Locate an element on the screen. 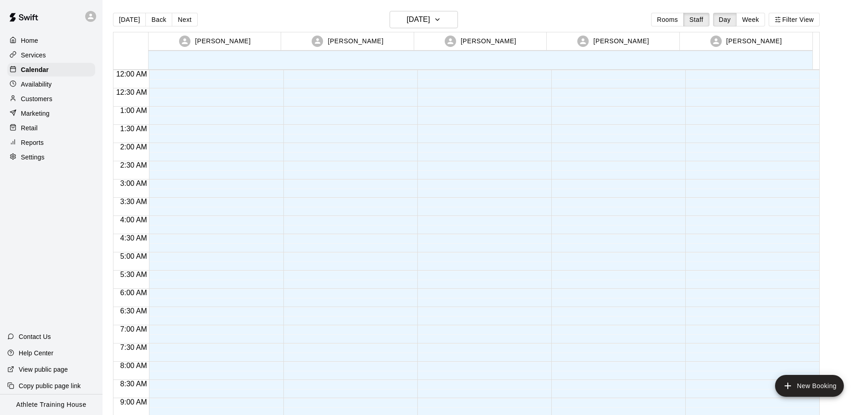 The height and width of the screenshot is (415, 868). span: 5:00 AM is located at coordinates (134, 256).